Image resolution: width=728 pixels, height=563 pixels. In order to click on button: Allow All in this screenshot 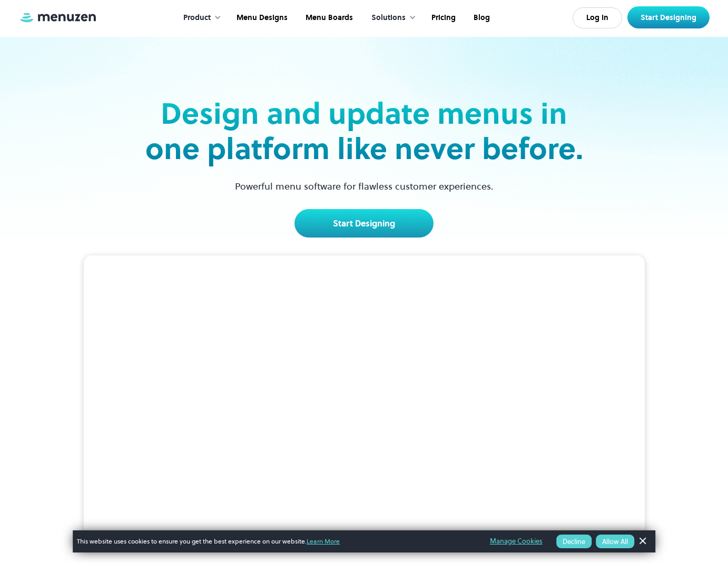, I will do `click(615, 541)`.